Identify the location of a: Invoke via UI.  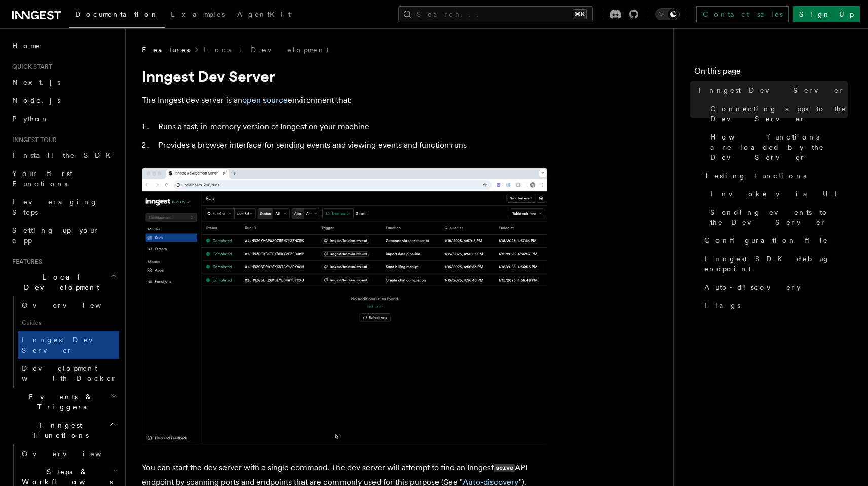
(777, 194).